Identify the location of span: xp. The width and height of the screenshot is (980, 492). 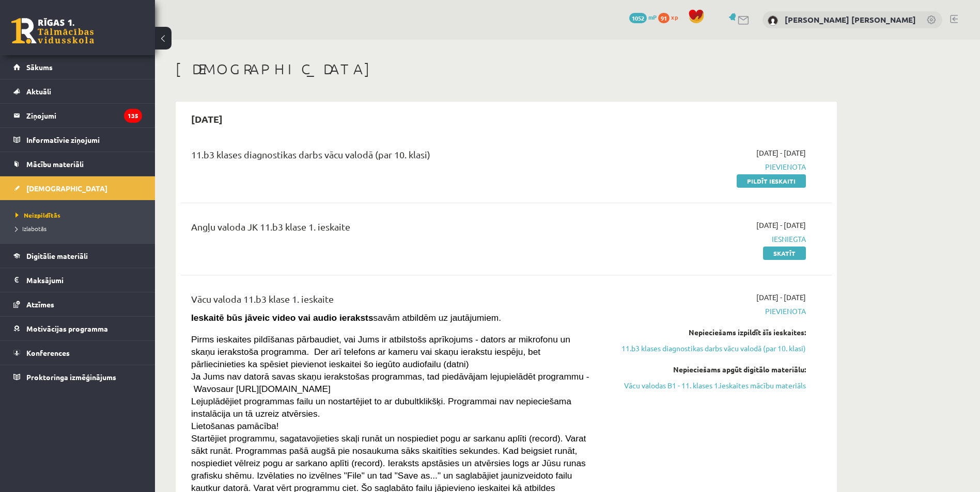
(674, 17).